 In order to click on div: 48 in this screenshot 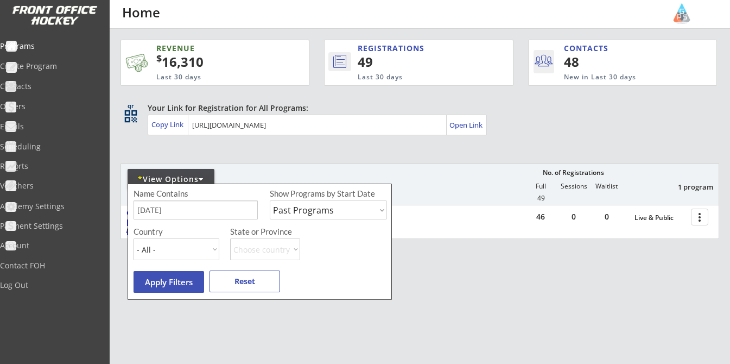, I will do `click(597, 62)`.